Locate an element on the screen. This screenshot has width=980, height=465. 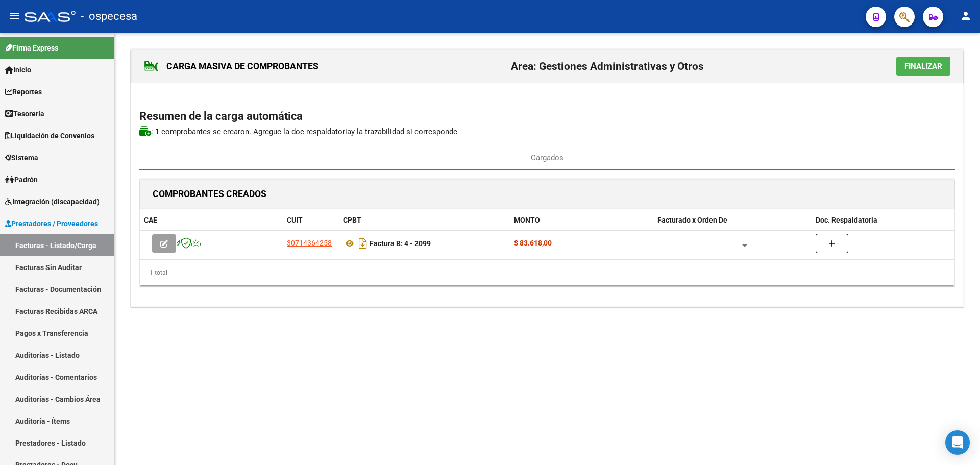
datatable-header-cell: Doc. Respaldatoria is located at coordinates (883, 220).